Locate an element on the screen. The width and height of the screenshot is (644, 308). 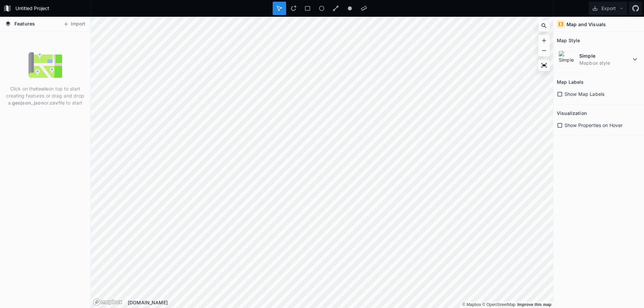
strong: .geojson is located at coordinates (21, 102).